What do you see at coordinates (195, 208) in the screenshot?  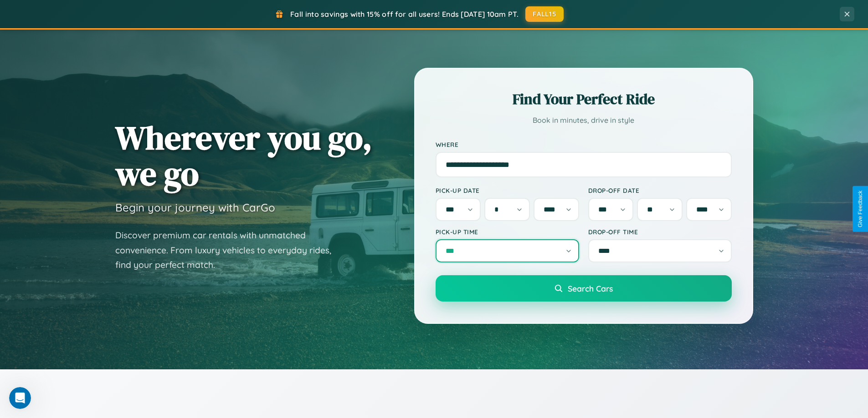 I see `h3: Begin your journey with CarGo` at bounding box center [195, 208].